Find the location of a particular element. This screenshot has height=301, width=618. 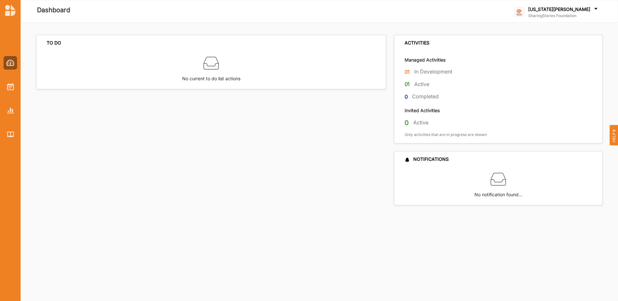

div: ACTIVITIES is located at coordinates (417, 43).